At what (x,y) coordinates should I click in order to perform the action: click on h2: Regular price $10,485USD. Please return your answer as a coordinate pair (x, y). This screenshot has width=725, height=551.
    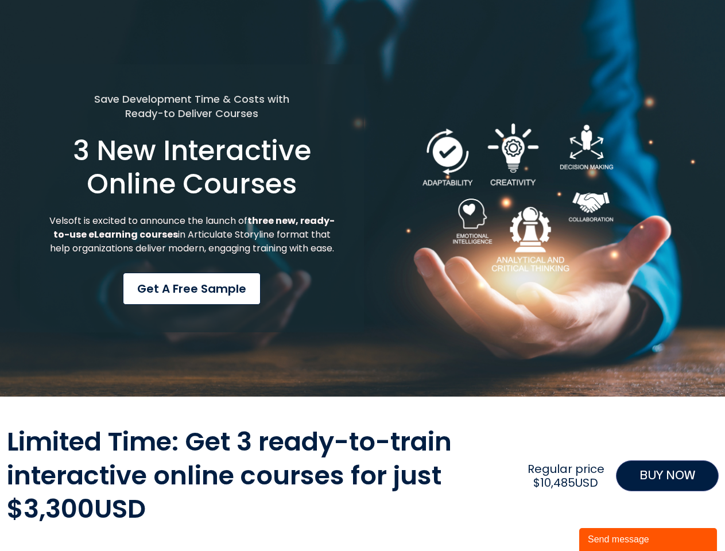
    Looking at the image, I should click on (565, 476).